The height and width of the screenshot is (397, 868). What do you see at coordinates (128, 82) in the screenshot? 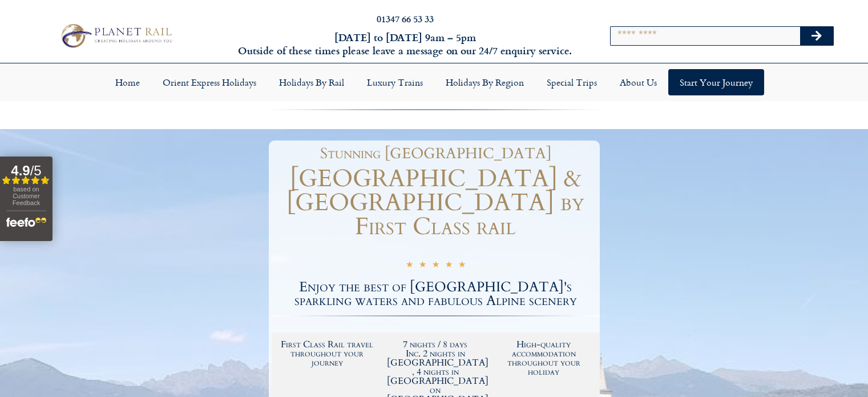
I see `a: Home` at bounding box center [128, 82].